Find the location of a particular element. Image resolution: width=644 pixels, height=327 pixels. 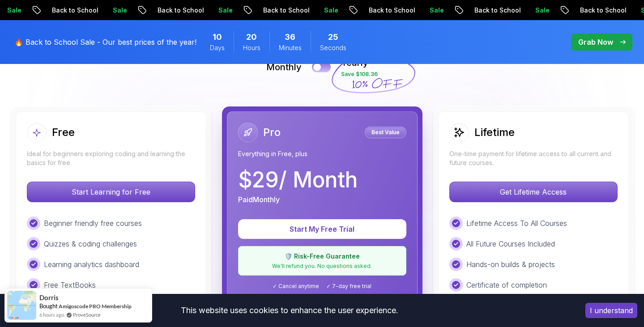

p: Quizzes & coding challenges is located at coordinates (90, 244).